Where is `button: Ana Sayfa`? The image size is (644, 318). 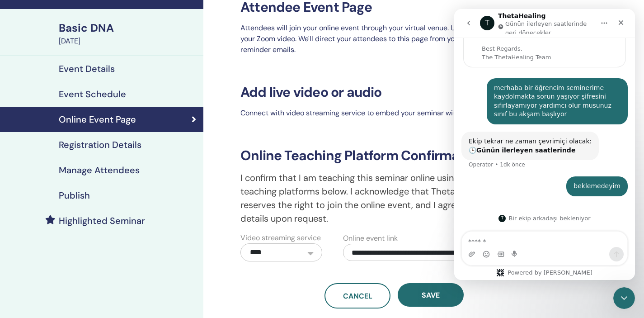 button: Ana Sayfa is located at coordinates (150, 14).